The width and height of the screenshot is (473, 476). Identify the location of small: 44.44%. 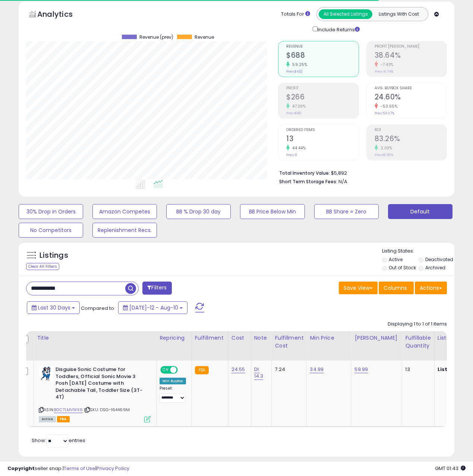
(297, 148).